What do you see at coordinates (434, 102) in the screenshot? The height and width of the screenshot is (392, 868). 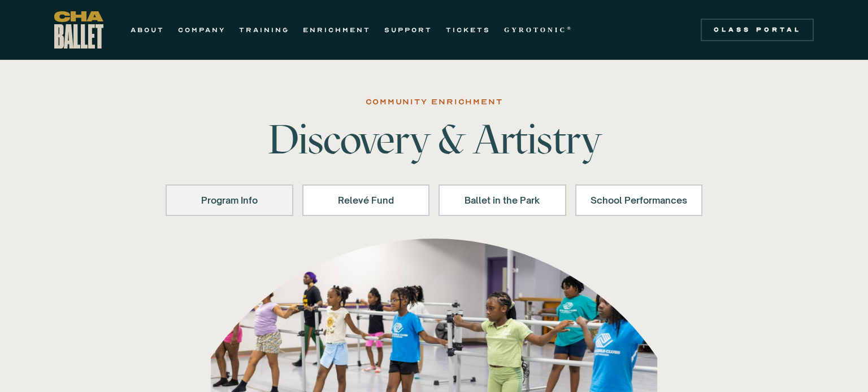 I see `div: COMMUNITY ENRICHMENT` at bounding box center [434, 102].